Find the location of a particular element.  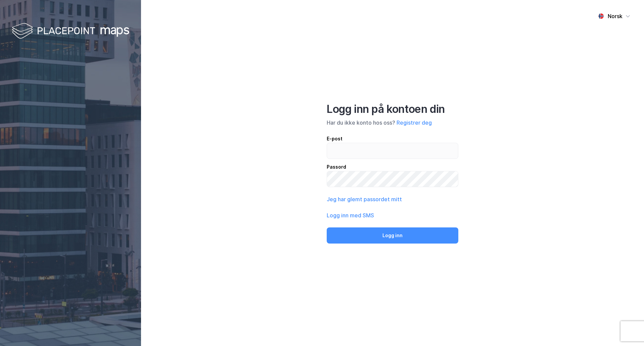

div: Har du ikke konto hos oss? is located at coordinates (392, 123).